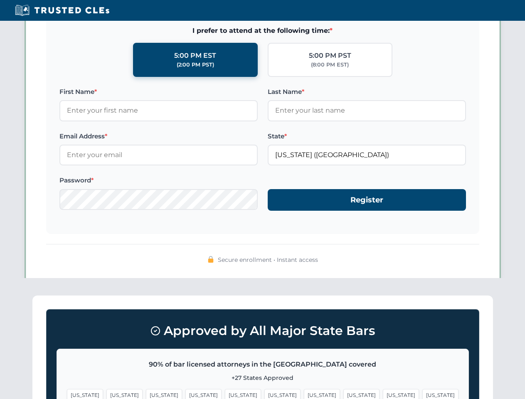  I want to click on img: Trusted CLEs, so click(62, 10).